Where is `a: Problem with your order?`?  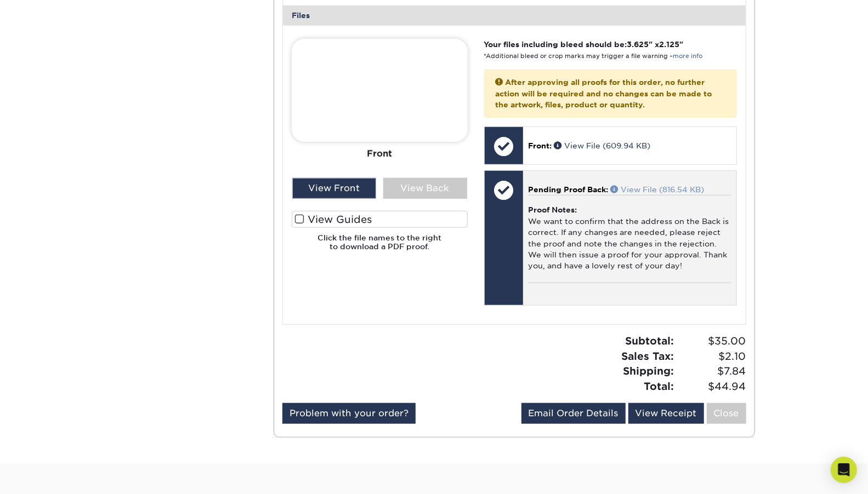
a: Problem with your order? is located at coordinates (348, 414).